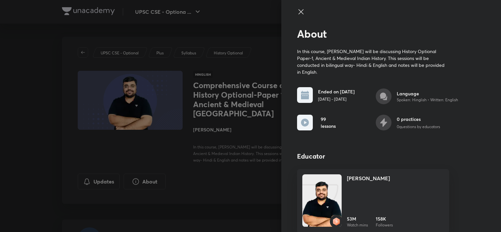  Describe the element at coordinates (427, 93) in the screenshot. I see `h6: Language` at that location.